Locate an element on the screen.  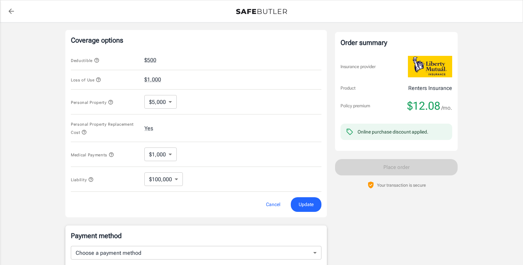
button: Liability is located at coordinates (82, 180).